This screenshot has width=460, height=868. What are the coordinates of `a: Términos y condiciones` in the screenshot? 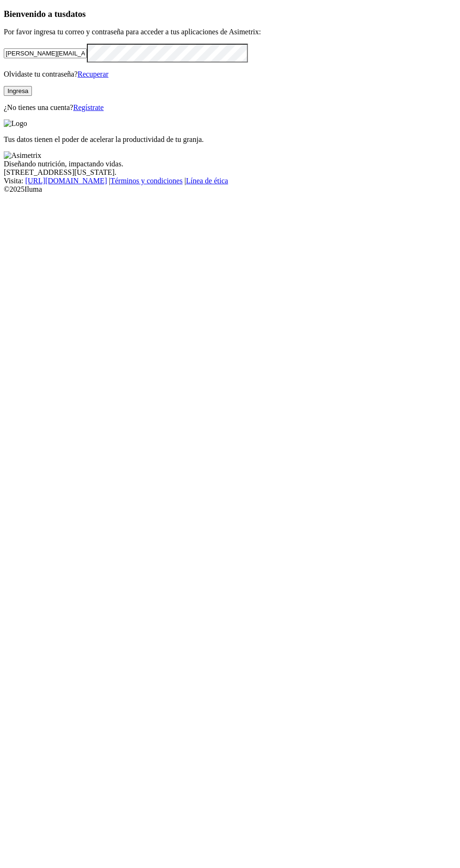 It's located at (146, 180).